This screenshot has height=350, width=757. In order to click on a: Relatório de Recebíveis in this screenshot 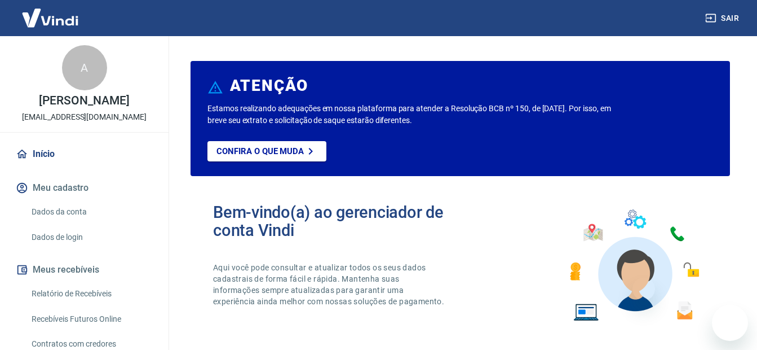, I will do `click(91, 293)`.